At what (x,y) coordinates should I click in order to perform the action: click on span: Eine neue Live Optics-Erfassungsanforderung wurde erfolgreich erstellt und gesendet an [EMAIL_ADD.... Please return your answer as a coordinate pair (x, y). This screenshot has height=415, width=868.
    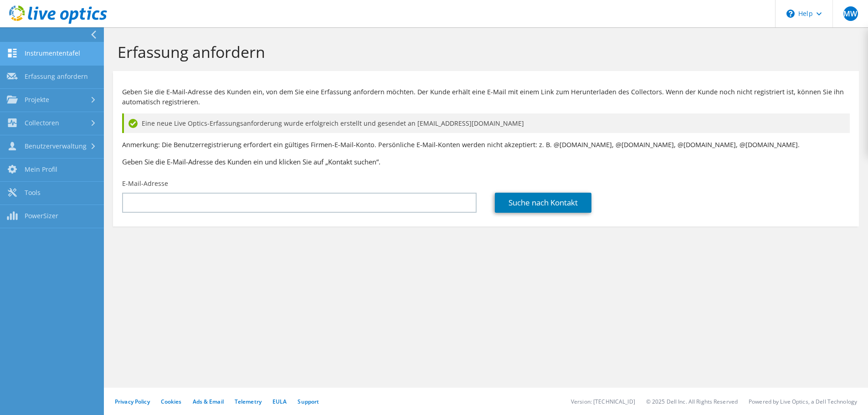
    Looking at the image, I should click on (332, 123).